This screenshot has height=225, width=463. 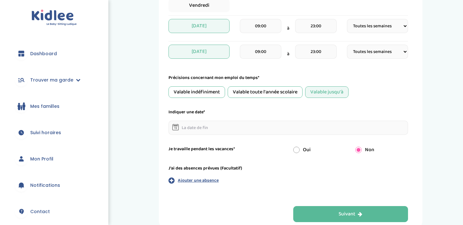 I want to click on button: Ajouter une absence, so click(x=194, y=181).